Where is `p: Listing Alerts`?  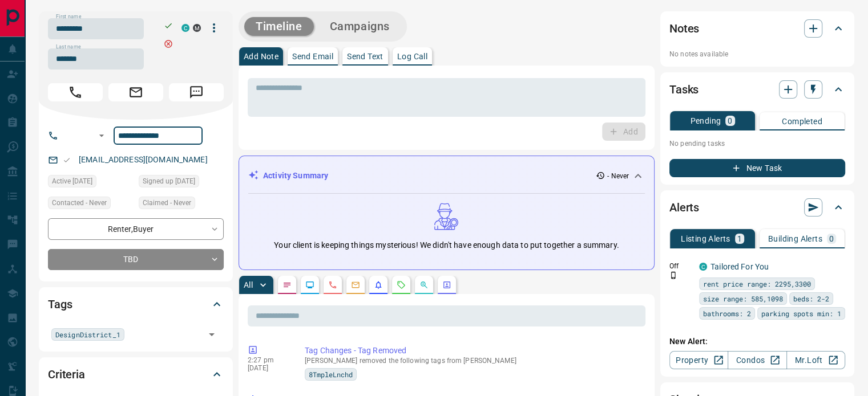
p: Listing Alerts is located at coordinates (705, 239).